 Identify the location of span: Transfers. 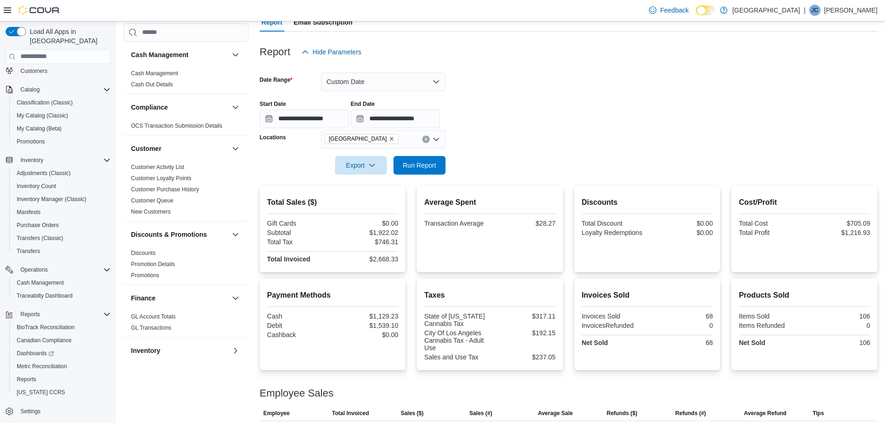
(62, 251).